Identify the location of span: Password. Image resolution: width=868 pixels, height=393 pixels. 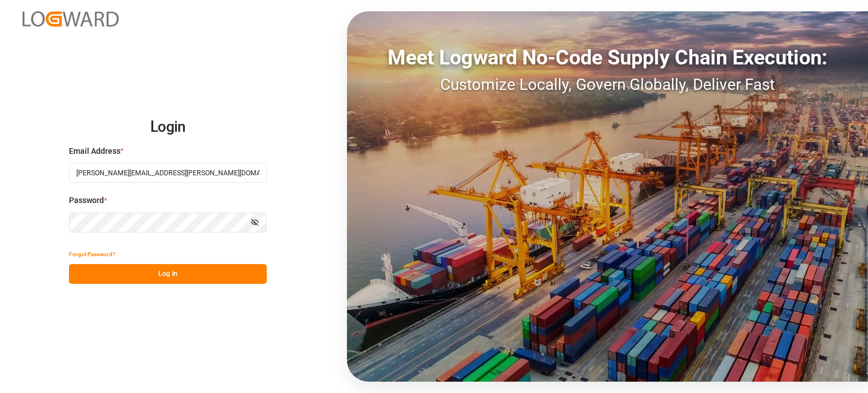
(86, 200).